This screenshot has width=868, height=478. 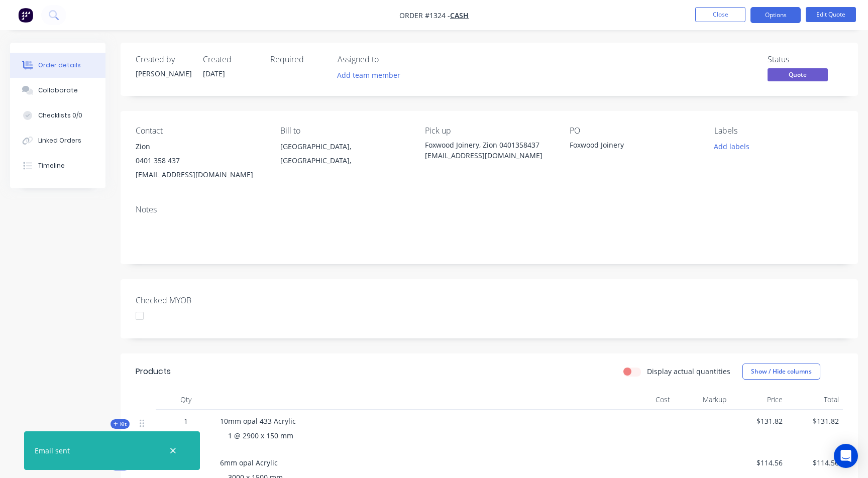 What do you see at coordinates (459, 15) in the screenshot?
I see `a: Cash` at bounding box center [459, 15].